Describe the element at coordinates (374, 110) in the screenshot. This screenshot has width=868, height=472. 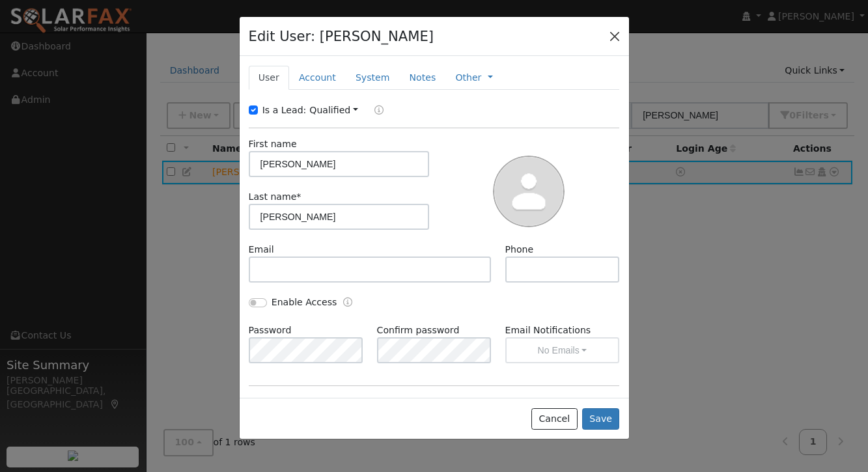
I see `a: Lead` at that location.